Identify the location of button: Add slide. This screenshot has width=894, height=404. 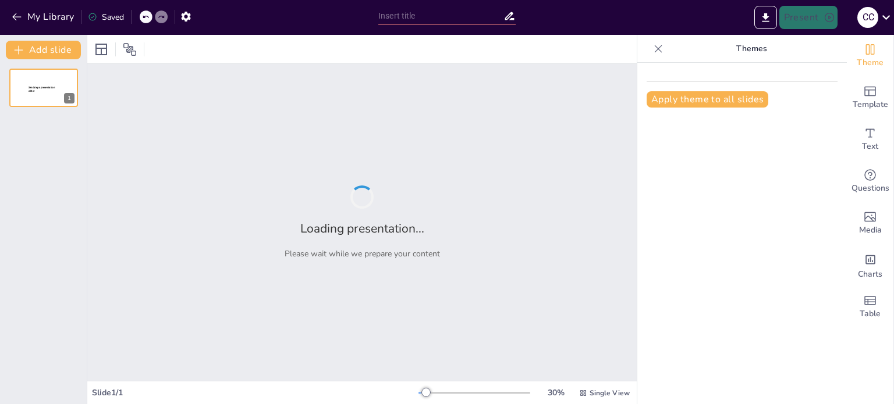
(43, 50).